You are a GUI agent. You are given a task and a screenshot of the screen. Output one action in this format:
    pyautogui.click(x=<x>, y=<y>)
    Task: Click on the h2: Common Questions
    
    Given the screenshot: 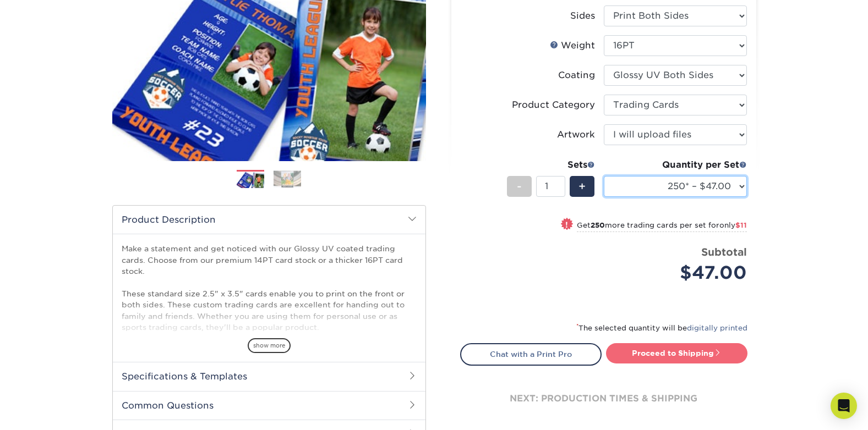 What is the action you would take?
    pyautogui.click(x=269, y=405)
    